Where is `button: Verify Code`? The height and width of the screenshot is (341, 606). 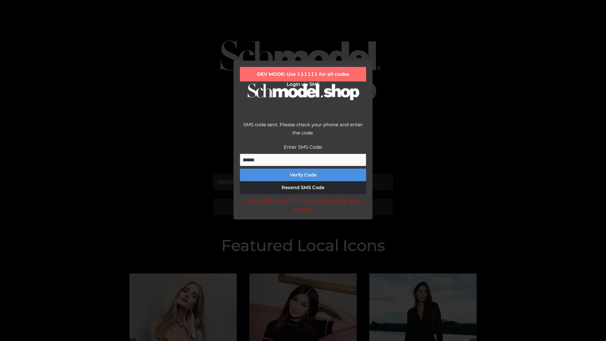
button: Verify Code is located at coordinates (303, 175).